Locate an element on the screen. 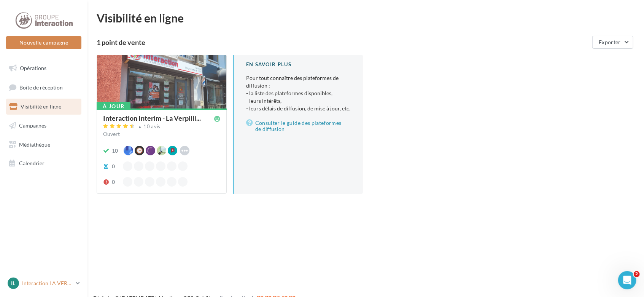 This screenshot has width=644, height=297. p: Interaction LA VERPILLIERE is located at coordinates (47, 284).